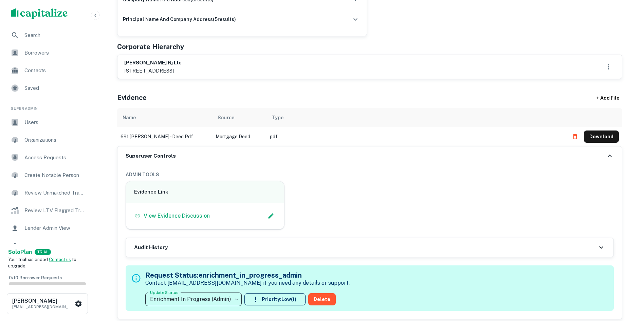 The image size is (644, 321). I want to click on span: Lender Admin View, so click(55, 228).